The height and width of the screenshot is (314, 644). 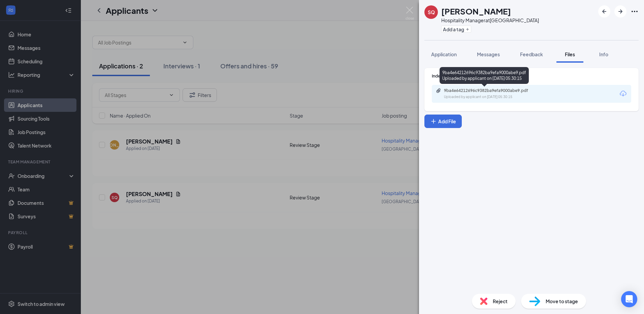 What do you see at coordinates (443, 121) in the screenshot?
I see `button: Add FilePlus` at bounding box center [443, 121].